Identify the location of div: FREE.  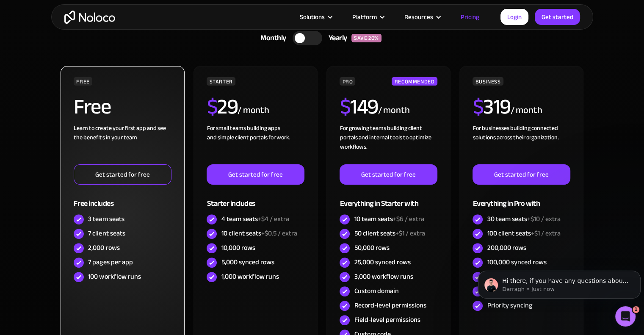
(83, 82).